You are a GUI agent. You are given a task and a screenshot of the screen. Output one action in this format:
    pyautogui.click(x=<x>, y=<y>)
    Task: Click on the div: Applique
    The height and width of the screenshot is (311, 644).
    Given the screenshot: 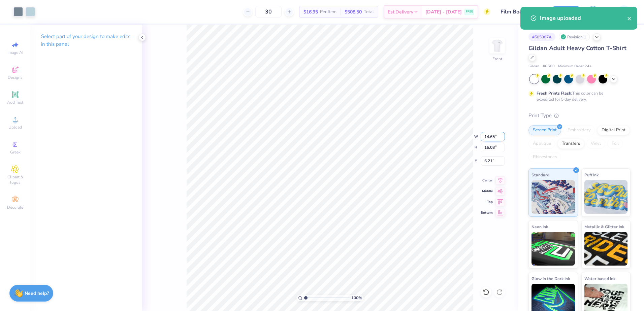 What is the action you would take?
    pyautogui.click(x=542, y=143)
    